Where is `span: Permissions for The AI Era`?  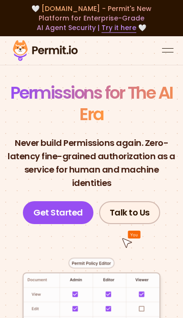
span: Permissions for The AI Era is located at coordinates (92, 104).